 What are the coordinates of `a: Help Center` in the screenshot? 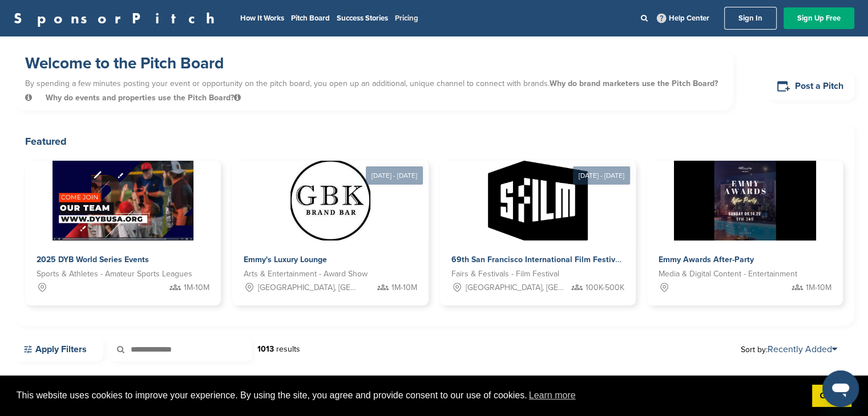 It's located at (683, 18).